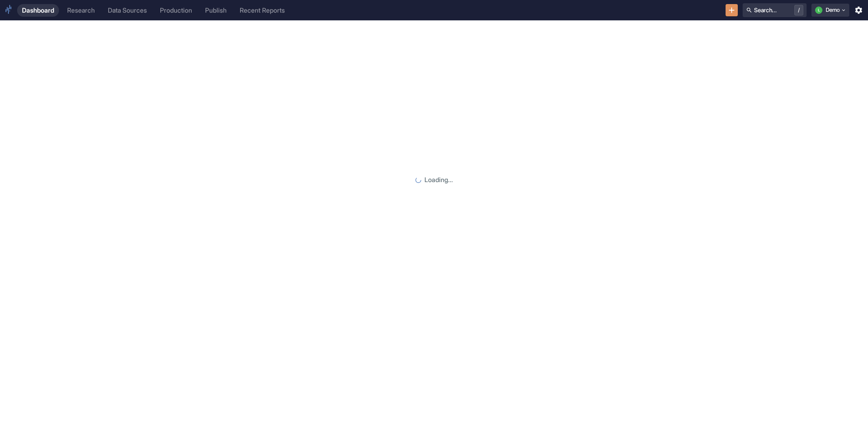  Describe the element at coordinates (38, 10) in the screenshot. I see `div: Dashboard` at that location.